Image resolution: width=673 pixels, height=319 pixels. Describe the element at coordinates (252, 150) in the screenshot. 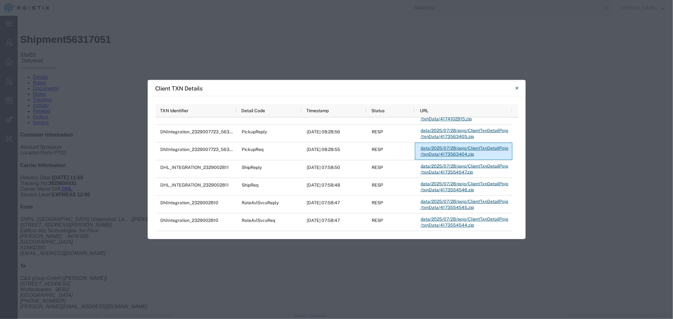

I see `span: PickupReq` at that location.